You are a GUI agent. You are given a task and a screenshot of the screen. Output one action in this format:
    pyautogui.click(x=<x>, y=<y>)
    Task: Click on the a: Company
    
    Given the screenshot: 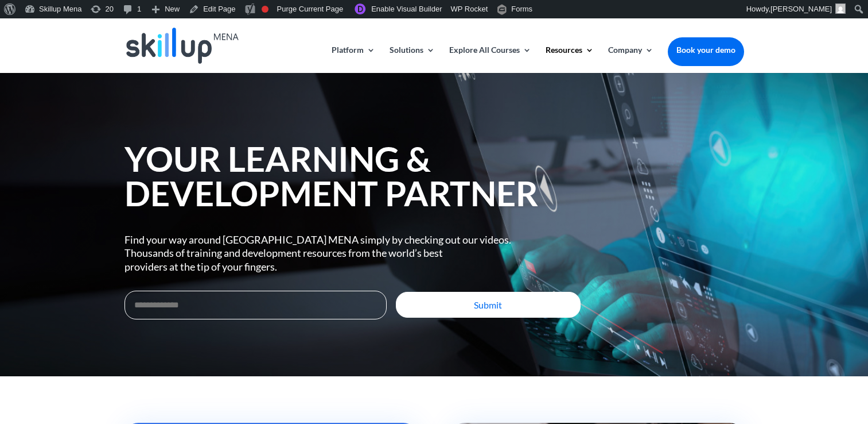 What is the action you would take?
    pyautogui.click(x=631, y=59)
    